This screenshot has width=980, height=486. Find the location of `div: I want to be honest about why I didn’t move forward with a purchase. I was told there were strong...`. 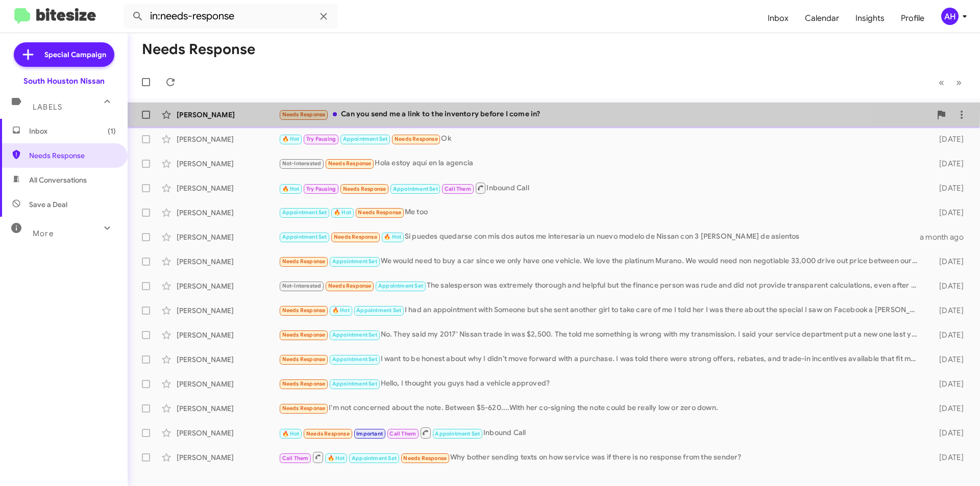

div: I want to be honest about why I didn’t move forward with a purchase. I was told there were strong... is located at coordinates (601, 360).